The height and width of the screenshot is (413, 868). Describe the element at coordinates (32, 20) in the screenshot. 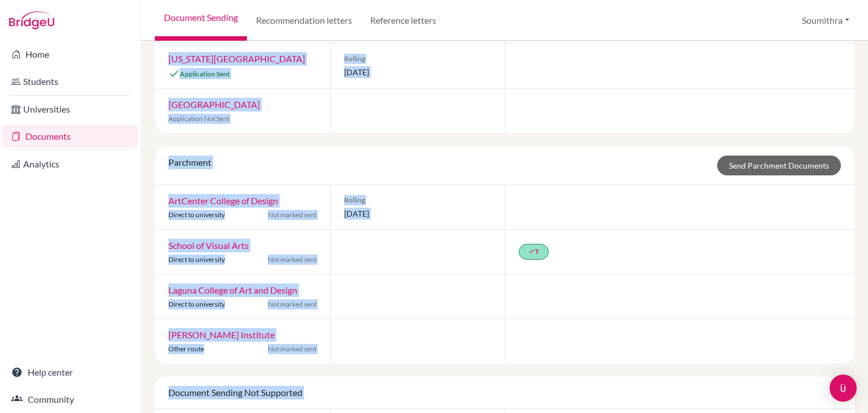

I see `img: Bridge-U` at that location.